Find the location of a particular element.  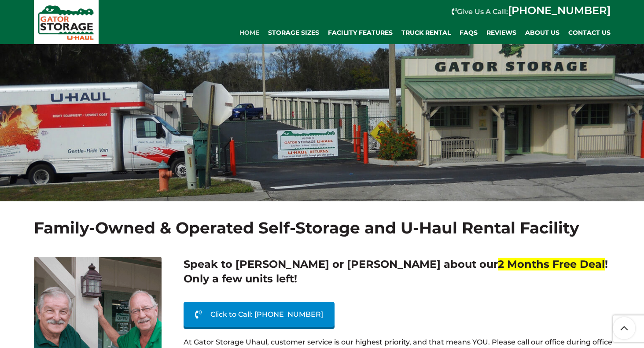

div: Main navigation is located at coordinates (359, 33).